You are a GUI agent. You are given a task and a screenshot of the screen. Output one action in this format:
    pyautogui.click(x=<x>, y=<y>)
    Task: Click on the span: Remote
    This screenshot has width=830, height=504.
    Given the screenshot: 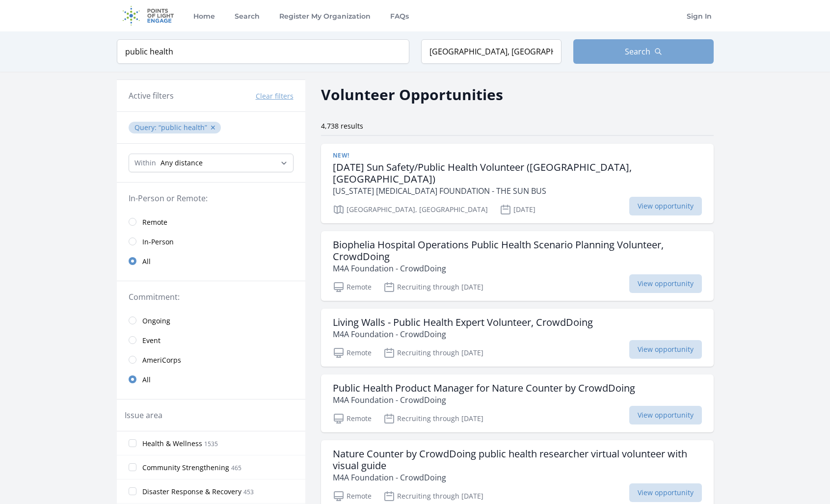 What is the action you would take?
    pyautogui.click(x=155, y=222)
    